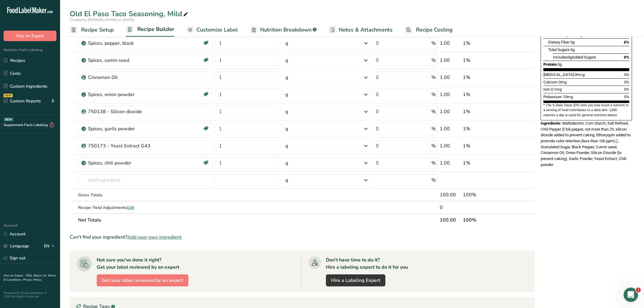  Describe the element at coordinates (126, 43) in the screenshot. I see `div: Spices, pepper, black` at that location.